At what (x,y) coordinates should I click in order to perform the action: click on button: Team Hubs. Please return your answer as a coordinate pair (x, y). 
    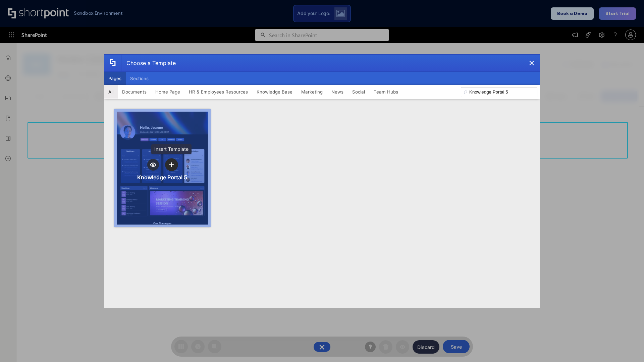
    Looking at the image, I should click on (385, 92).